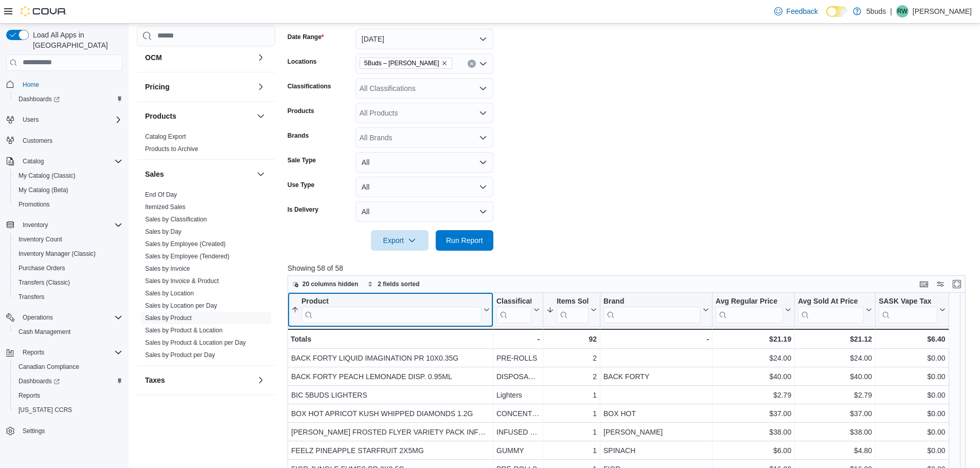 The width and height of the screenshot is (980, 468). Describe the element at coordinates (573, 301) in the screenshot. I see `div: Items Sold` at that location.